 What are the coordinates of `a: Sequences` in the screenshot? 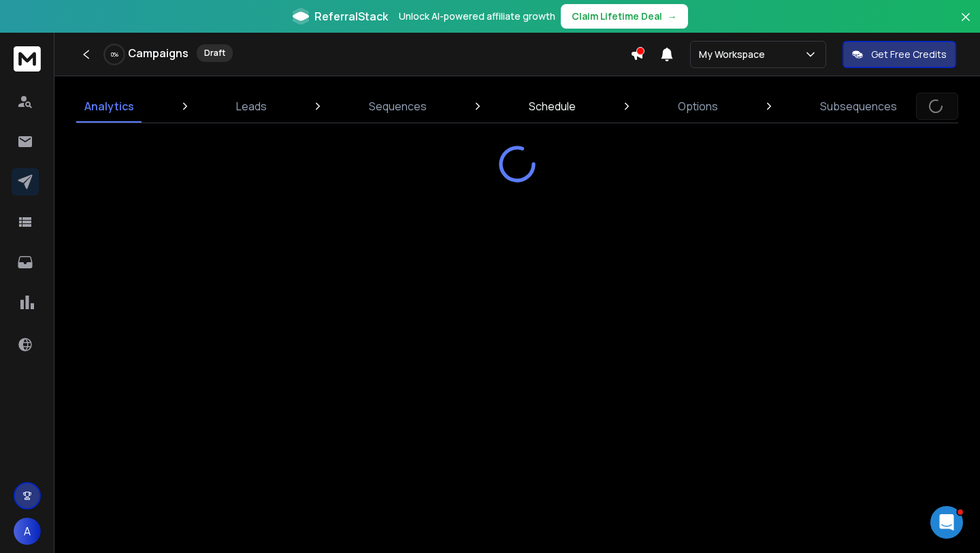 It's located at (397, 106).